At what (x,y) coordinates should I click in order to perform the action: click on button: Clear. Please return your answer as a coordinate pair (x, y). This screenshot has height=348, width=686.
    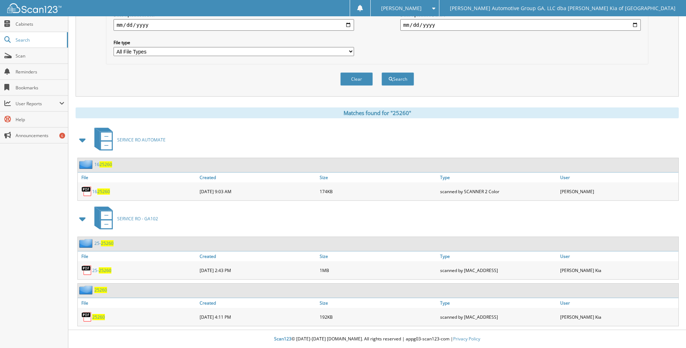
    Looking at the image, I should click on (357, 79).